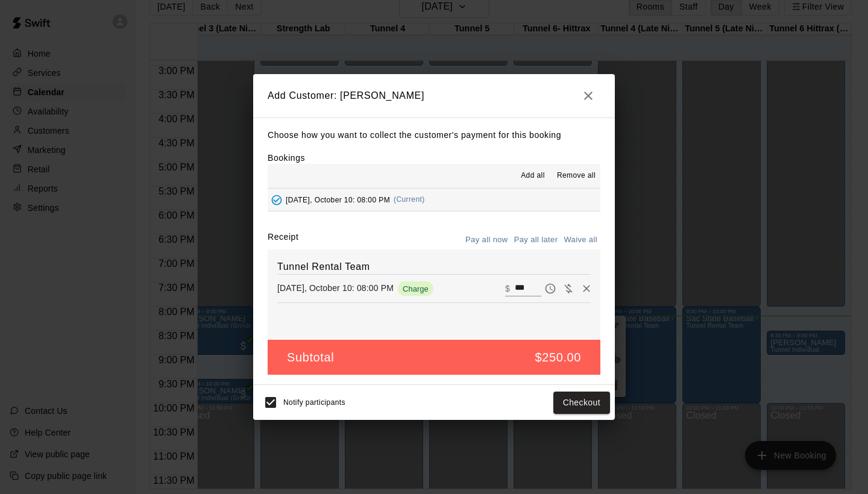 This screenshot has width=868, height=494. What do you see at coordinates (576, 176) in the screenshot?
I see `span: Remove all` at bounding box center [576, 176].